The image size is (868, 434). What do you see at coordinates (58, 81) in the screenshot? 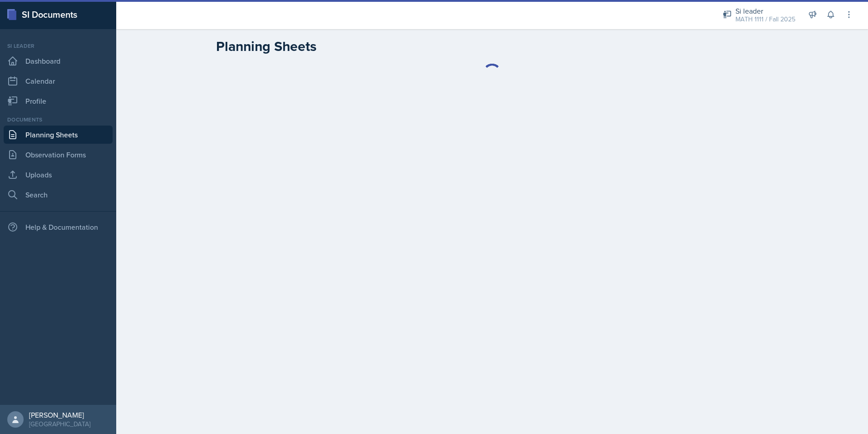
I see `a: Calendar` at bounding box center [58, 81].